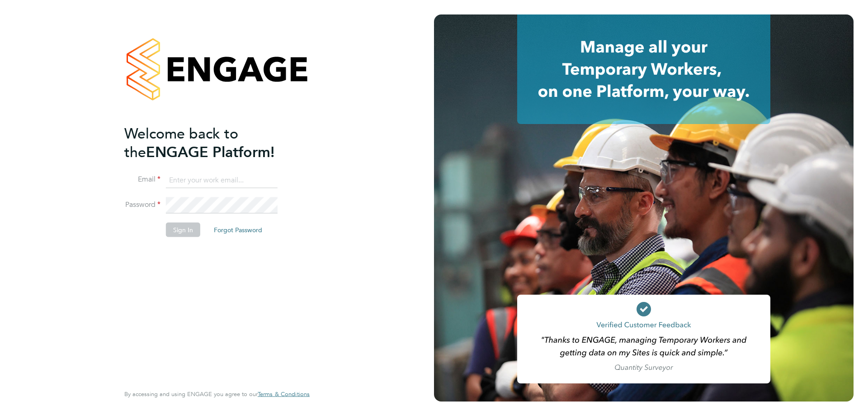  I want to click on label: Email, so click(142, 179).